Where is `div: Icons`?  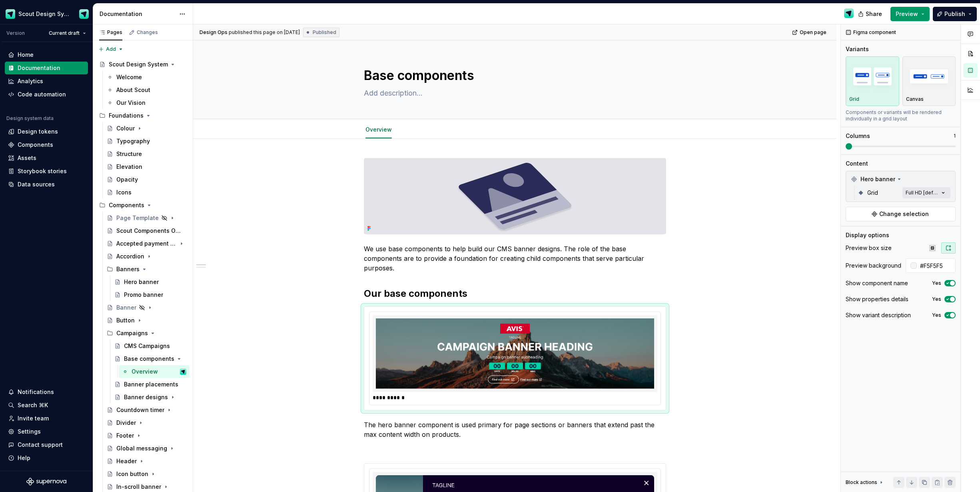 div: Icons is located at coordinates (124, 192).